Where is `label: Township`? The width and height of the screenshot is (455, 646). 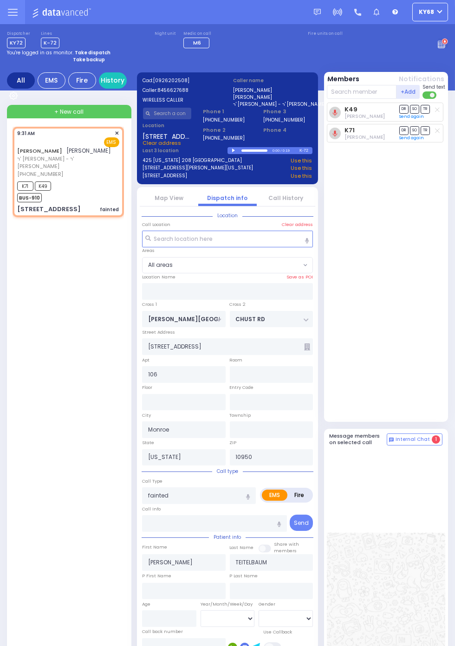
label: Township is located at coordinates (240, 415).